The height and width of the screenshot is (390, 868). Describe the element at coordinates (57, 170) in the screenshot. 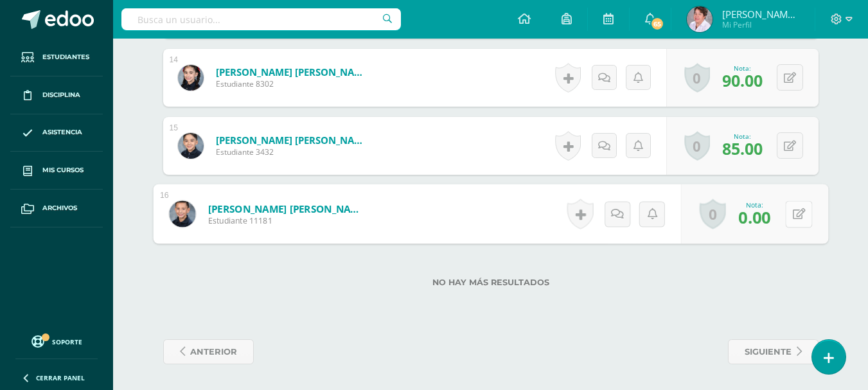

I see `a: Mis cursos` at that location.